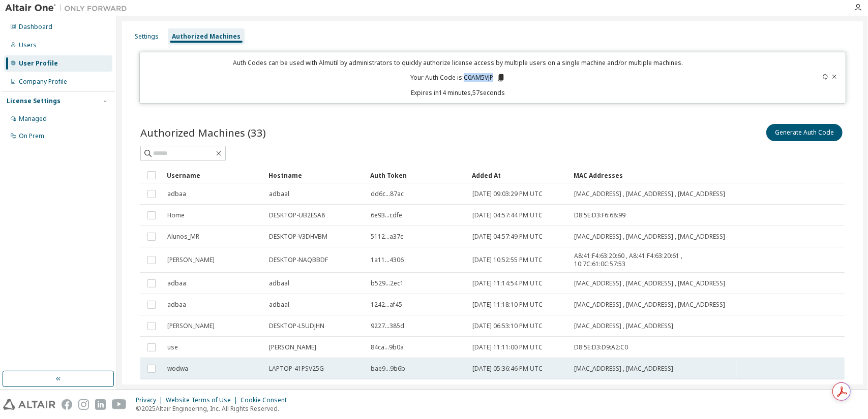 Image resolution: width=868 pixels, height=419 pixels. Describe the element at coordinates (119, 404) in the screenshot. I see `img: youtube.svg` at that location.